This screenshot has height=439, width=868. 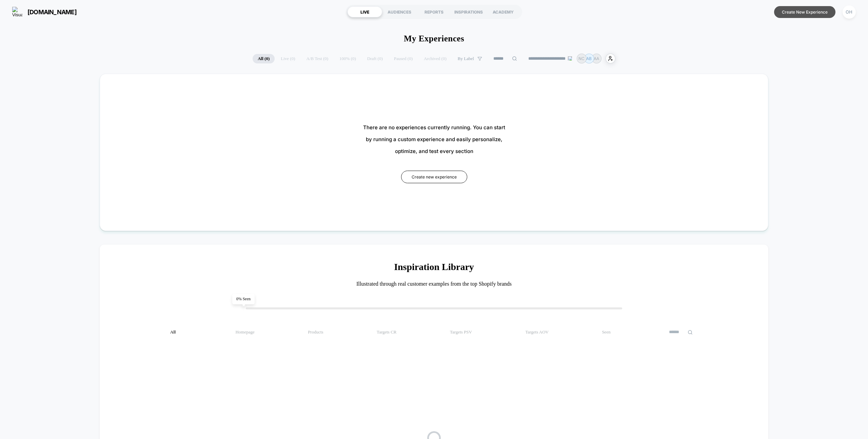 I want to click on div: OH, so click(x=849, y=12).